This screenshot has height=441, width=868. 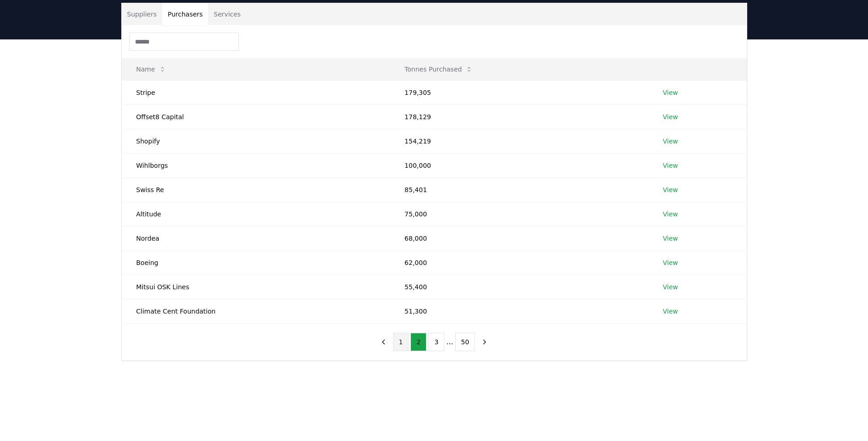 What do you see at coordinates (519, 238) in the screenshot?
I see `td: 68,000` at bounding box center [519, 238].